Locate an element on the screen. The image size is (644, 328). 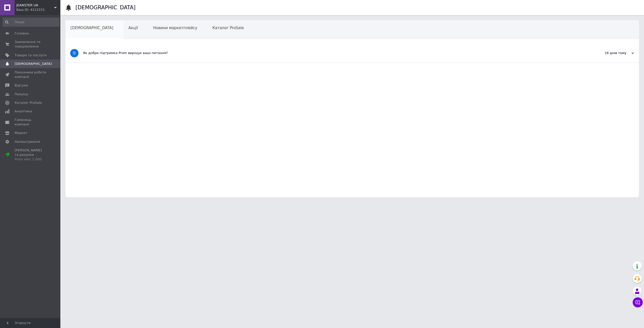
span: Показники роботи компанії is located at coordinates (31, 74).